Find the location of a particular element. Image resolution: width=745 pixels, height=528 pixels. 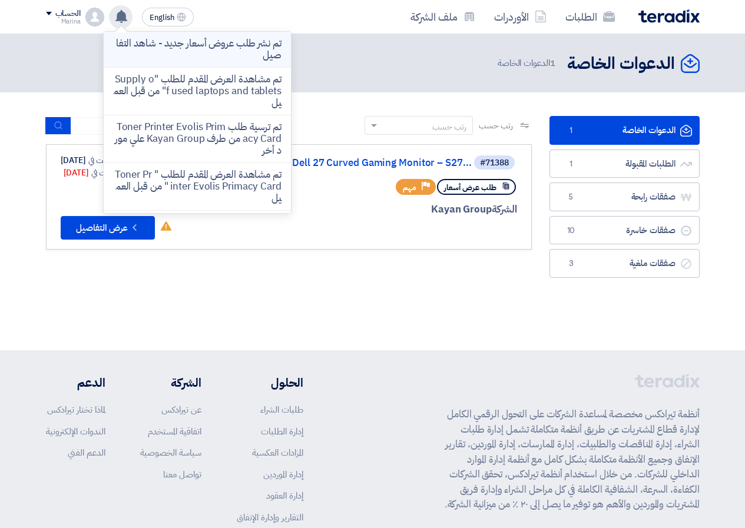

p: تم نشر طلب عروض أسعار جديد - شاهد التفاصيل is located at coordinates (197, 49).